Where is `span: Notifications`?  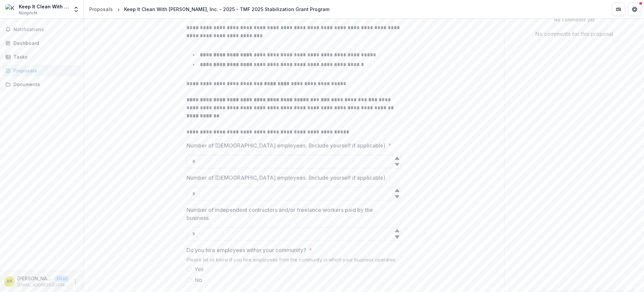 span: Notifications is located at coordinates (45, 30).